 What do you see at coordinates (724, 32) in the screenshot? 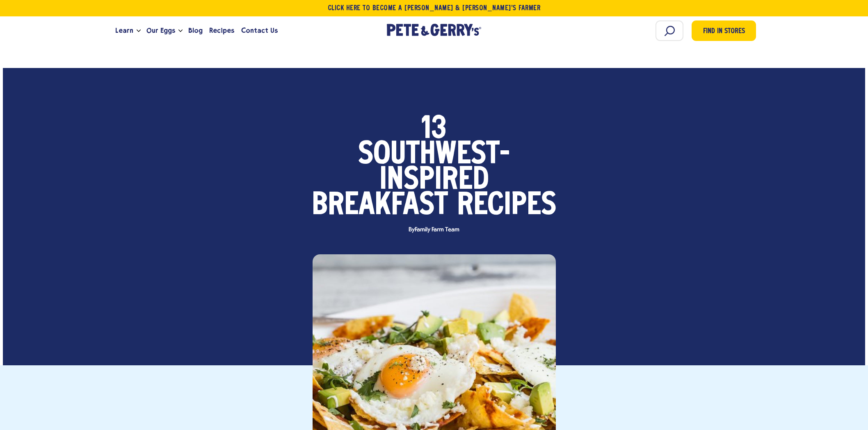
I see `span: Find in Stores` at bounding box center [724, 32].